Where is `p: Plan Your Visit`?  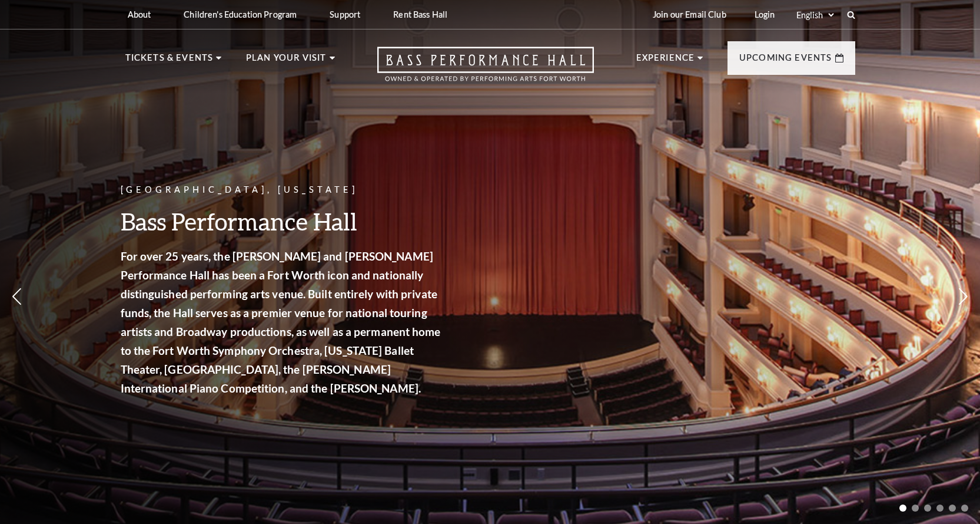
p: Plan Your Visit is located at coordinates (286, 61).